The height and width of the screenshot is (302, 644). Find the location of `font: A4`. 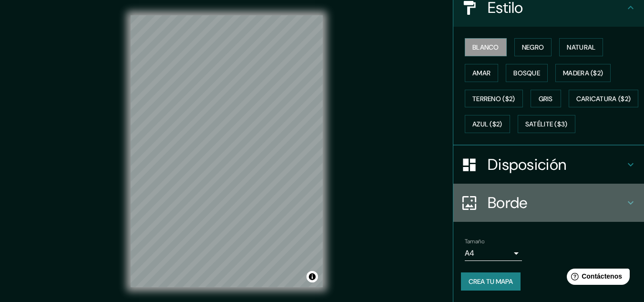

font: A4 is located at coordinates (470, 253).